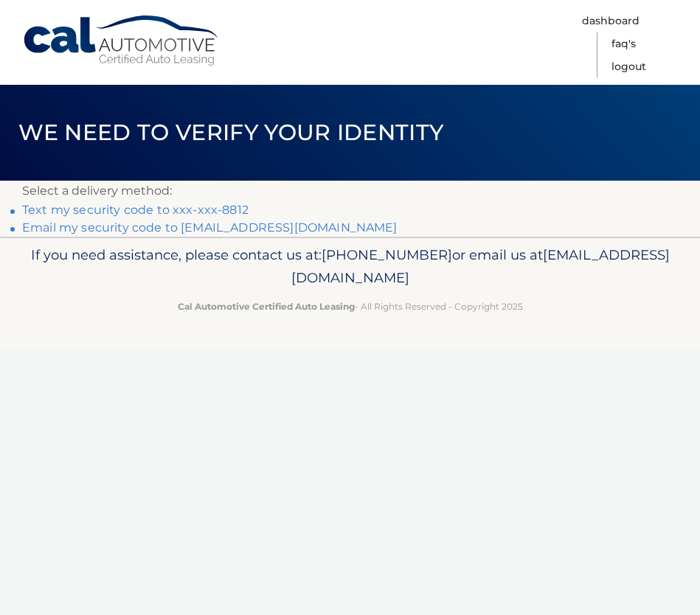 This screenshot has height=615, width=700. Describe the element at coordinates (231, 132) in the screenshot. I see `span: We need to verify your identity` at that location.